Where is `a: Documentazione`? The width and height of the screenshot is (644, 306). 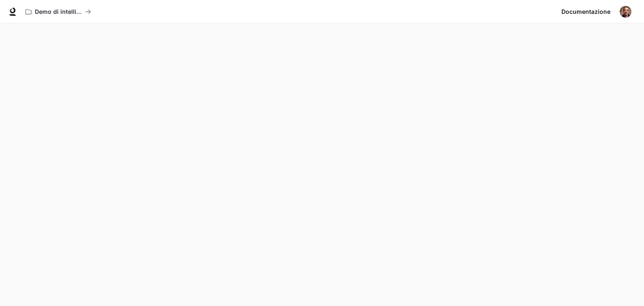
a: Documentazione is located at coordinates (586, 12).